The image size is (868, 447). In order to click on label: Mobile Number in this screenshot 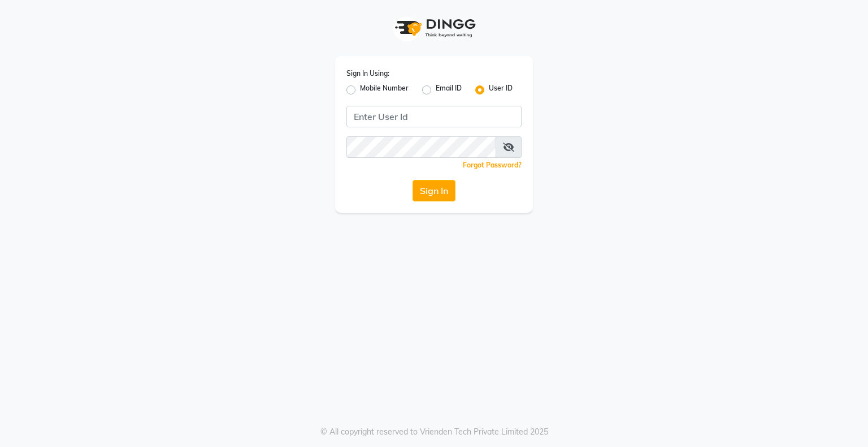, I will do `click(385, 90)`.